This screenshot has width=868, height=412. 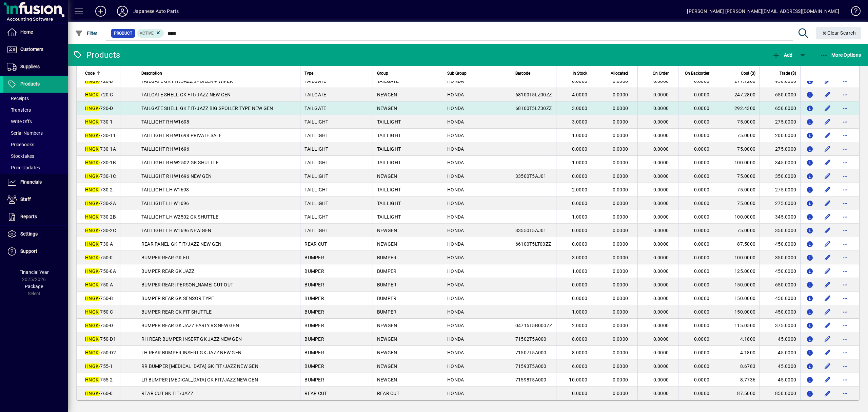 What do you see at coordinates (580, 95) in the screenshot?
I see `span: 4.0000` at bounding box center [580, 95].